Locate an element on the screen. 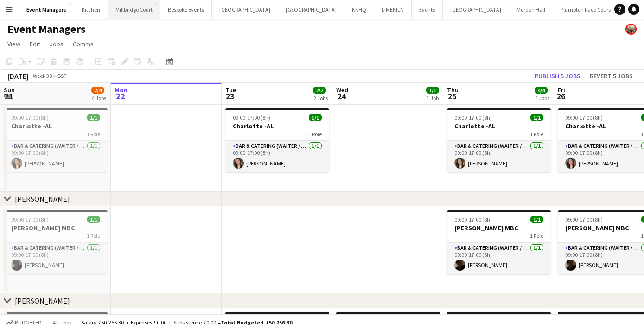 The image size is (644, 330). span: 25 is located at coordinates (452, 96).